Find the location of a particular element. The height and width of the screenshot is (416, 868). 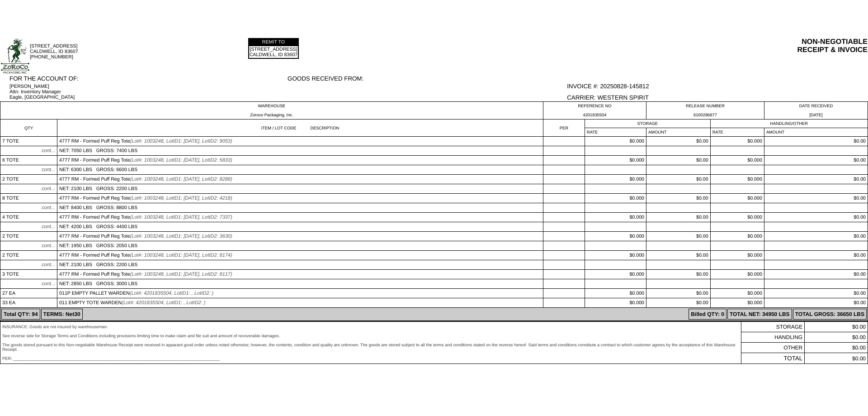

div: INVOICE #: 20250828-145812 is located at coordinates (717, 86).